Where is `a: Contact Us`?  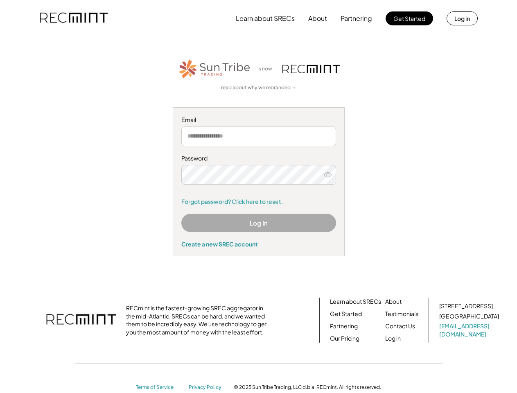
a: Contact Us is located at coordinates (400, 326).